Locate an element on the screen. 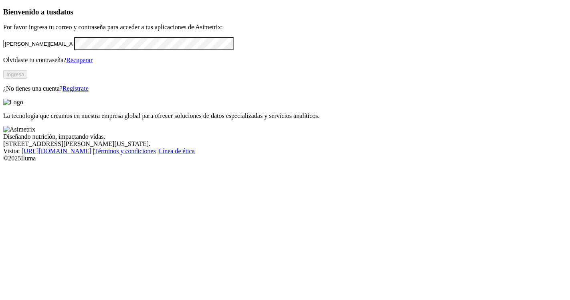  img: Logo is located at coordinates (13, 102).